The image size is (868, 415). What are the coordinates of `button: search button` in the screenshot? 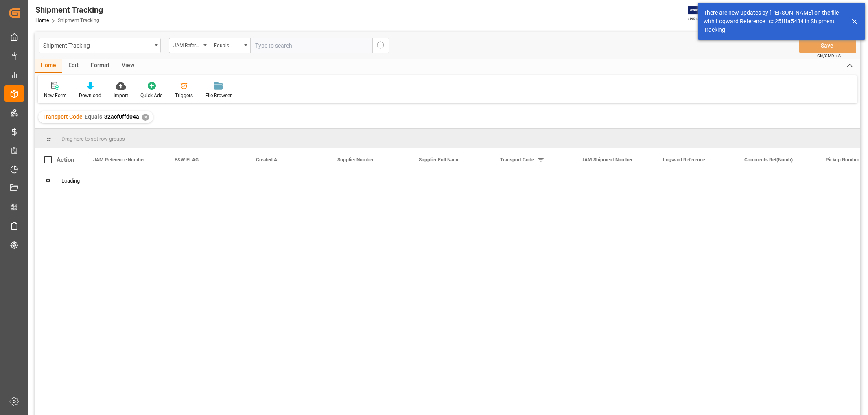 It's located at (380, 45).